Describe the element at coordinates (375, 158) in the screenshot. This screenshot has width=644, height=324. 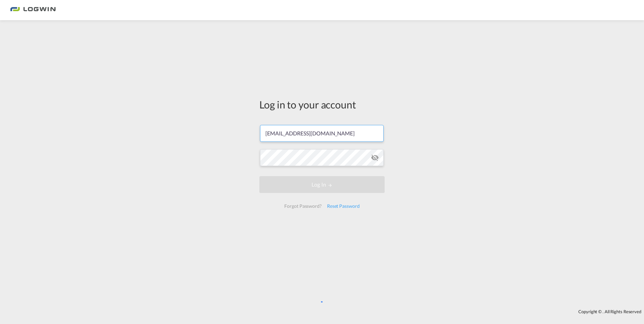
I see `md-icon: icon-eye-off` at that location.